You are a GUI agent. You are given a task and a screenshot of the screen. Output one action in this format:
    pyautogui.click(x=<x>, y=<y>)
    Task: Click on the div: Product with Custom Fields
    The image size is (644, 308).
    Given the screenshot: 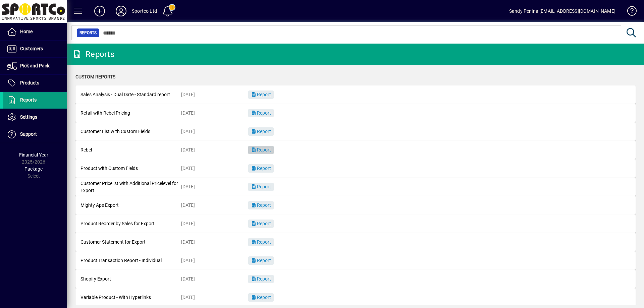 What is the action you would take?
    pyautogui.click(x=131, y=168)
    